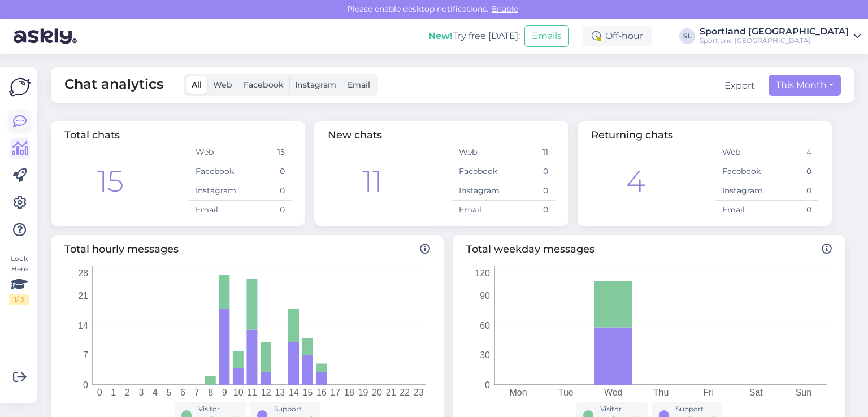 This screenshot has height=417, width=868. I want to click on tspan: 18, so click(349, 392).